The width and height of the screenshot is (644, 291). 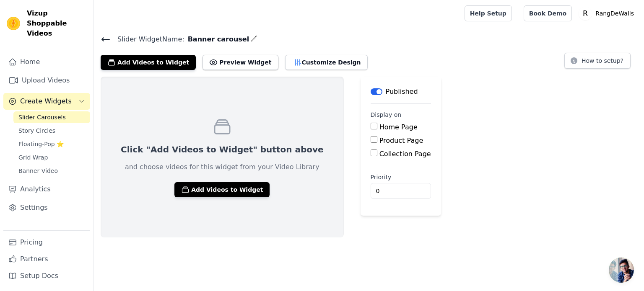 What do you see at coordinates (547, 13) in the screenshot?
I see `a: Book Demo` at bounding box center [547, 13].